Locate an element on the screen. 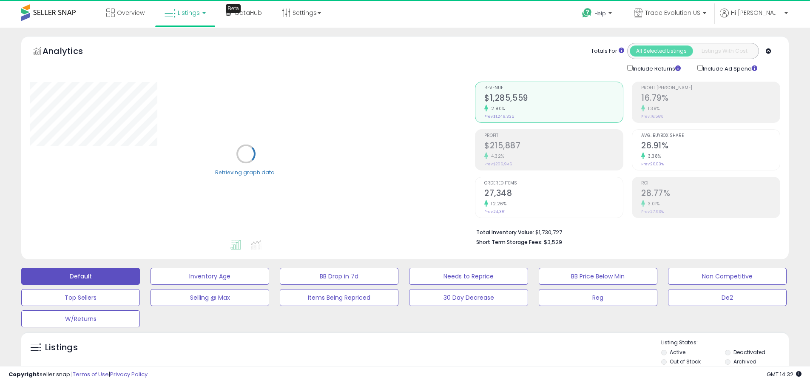 This screenshot has width=810, height=383. button: Inventory Age is located at coordinates (210, 276).